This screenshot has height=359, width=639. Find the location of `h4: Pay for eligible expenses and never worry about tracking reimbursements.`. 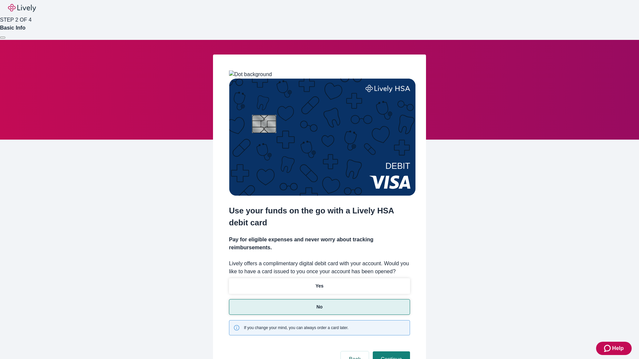

h4: Pay for eligible expenses and never worry about tracking reimbursements. is located at coordinates (319, 244).